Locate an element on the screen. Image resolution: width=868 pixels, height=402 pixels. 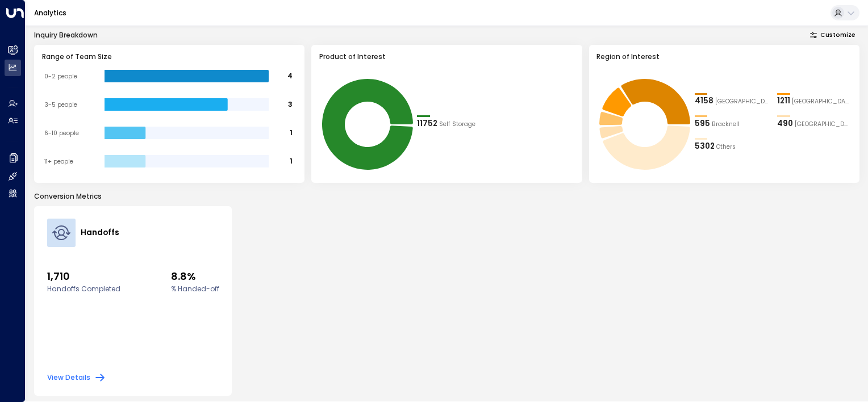
tspan: 0-2 people is located at coordinates (61, 77).